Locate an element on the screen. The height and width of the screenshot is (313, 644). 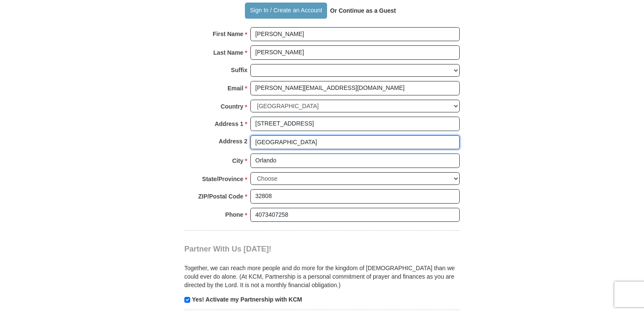
strong: ZIP/Postal Code is located at coordinates (221, 196).